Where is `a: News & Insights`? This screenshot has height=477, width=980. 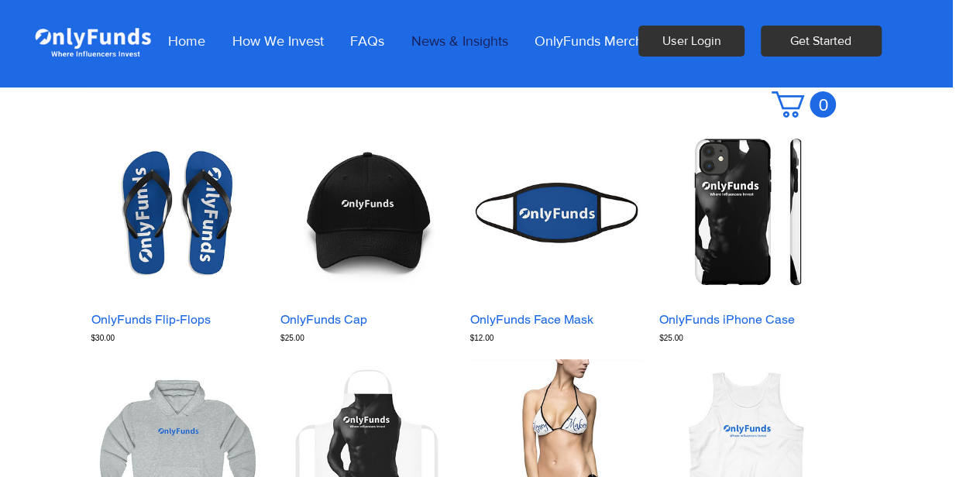
a: News & Insights is located at coordinates (460, 41).